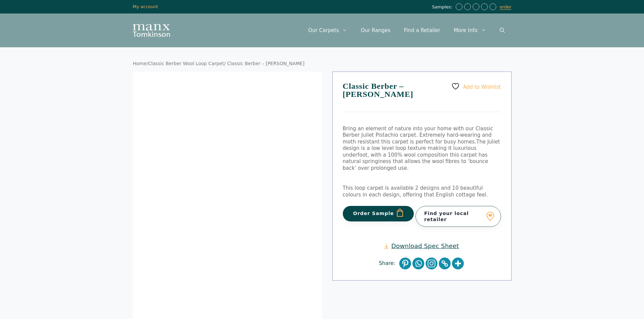 This screenshot has width=644, height=319. What do you see at coordinates (328, 30) in the screenshot?
I see `a: Our Carpets` at bounding box center [328, 30].